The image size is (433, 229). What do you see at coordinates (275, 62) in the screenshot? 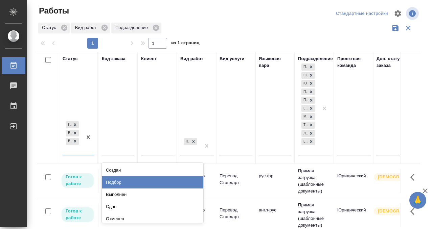
I see `div: Языковая пара` at bounding box center [275, 62].